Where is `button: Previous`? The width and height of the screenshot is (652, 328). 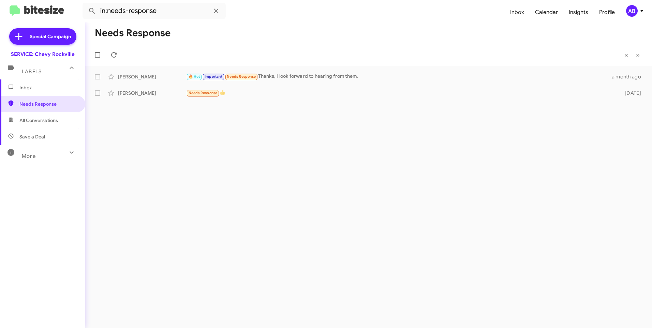
button: Previous is located at coordinates (626, 55).